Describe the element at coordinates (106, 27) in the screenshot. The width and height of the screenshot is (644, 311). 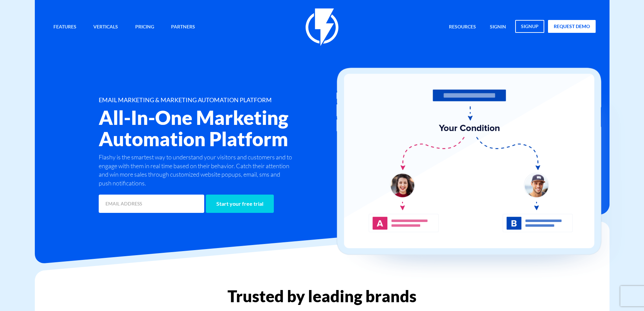
I see `a: Verticals` at that location.